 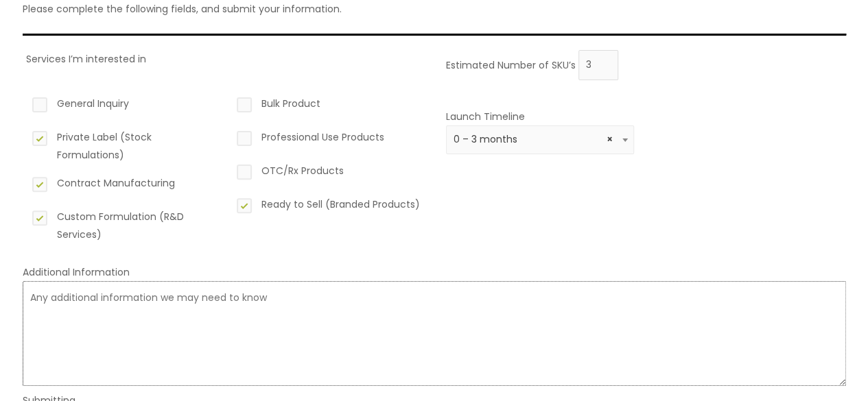 What do you see at coordinates (328, 174) in the screenshot?
I see `label: OTC/Rx Products` at bounding box center [328, 174].